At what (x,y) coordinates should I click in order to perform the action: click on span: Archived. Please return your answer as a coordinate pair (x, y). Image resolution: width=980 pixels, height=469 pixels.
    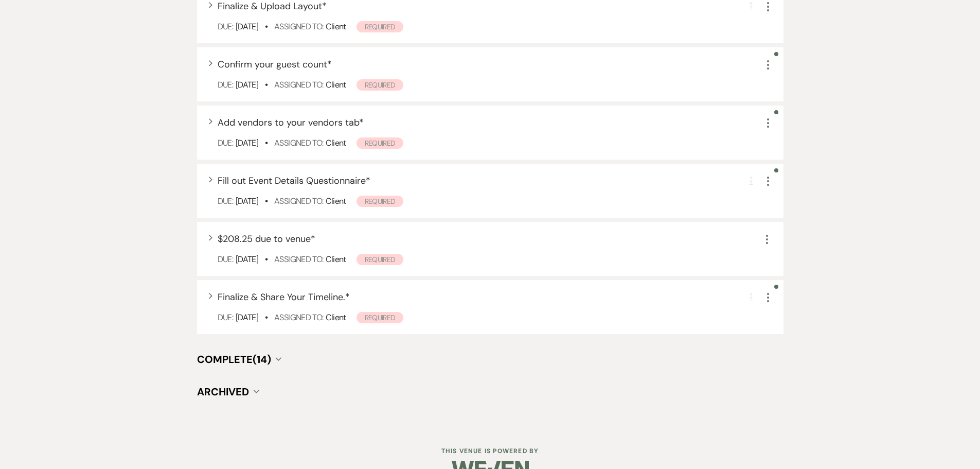
    Looking at the image, I should click on (222, 392).